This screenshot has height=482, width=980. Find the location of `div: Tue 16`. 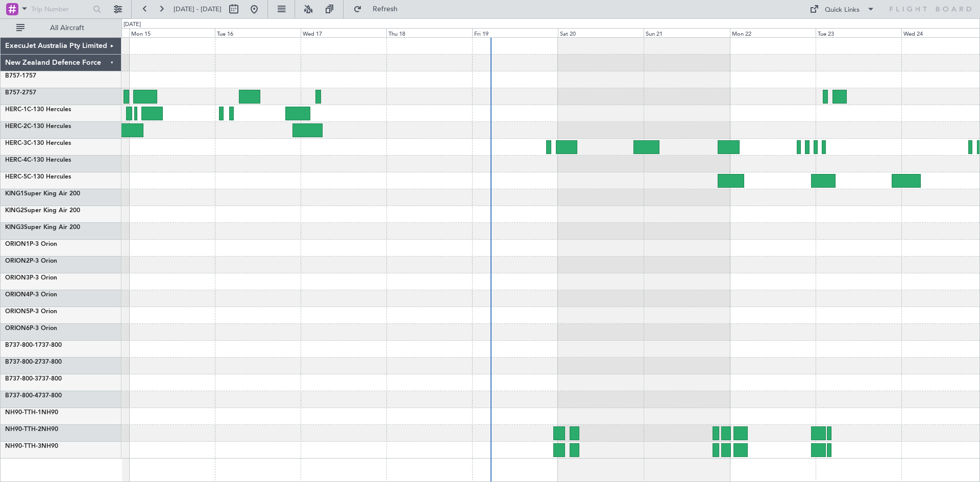

div: Tue 16 is located at coordinates (258, 33).